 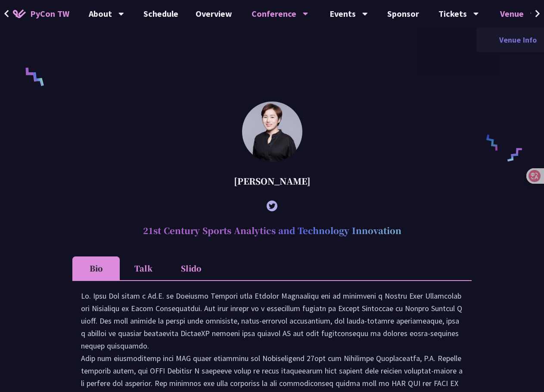 What do you see at coordinates (143, 268) in the screenshot?
I see `li: Talk` at bounding box center [143, 268].